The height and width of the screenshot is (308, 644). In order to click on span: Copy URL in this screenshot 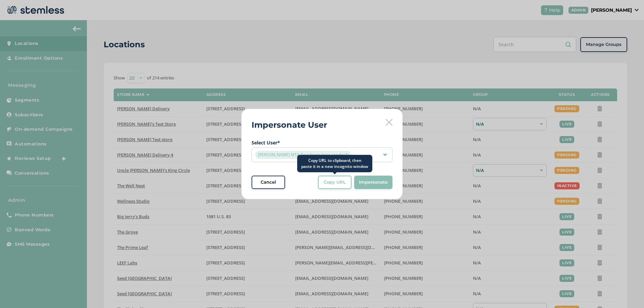, I will do `click(335, 182)`.